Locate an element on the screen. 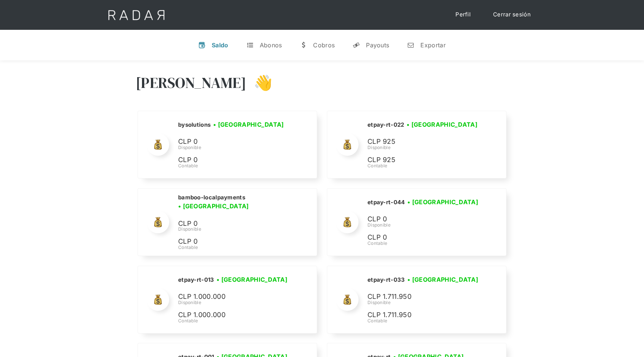  h2: bamboo-localpayments is located at coordinates (212, 197).